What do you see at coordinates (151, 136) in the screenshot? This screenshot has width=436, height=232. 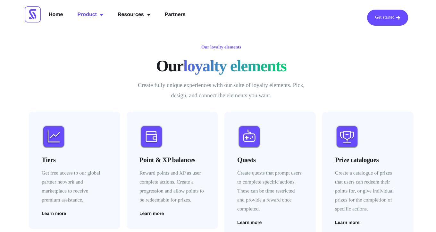 I see `img: Loyalty elements - point and experience balances icon` at bounding box center [151, 136].